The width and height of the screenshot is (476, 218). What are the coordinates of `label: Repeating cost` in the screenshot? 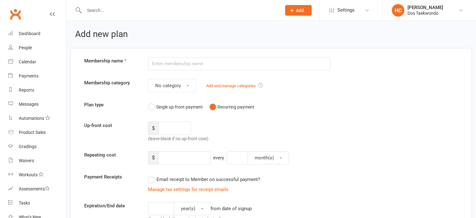 It's located at (112, 155).